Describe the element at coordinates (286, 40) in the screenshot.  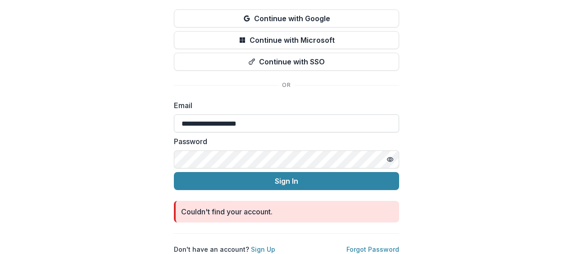
I see `button: Continue with Microsoft` at that location.